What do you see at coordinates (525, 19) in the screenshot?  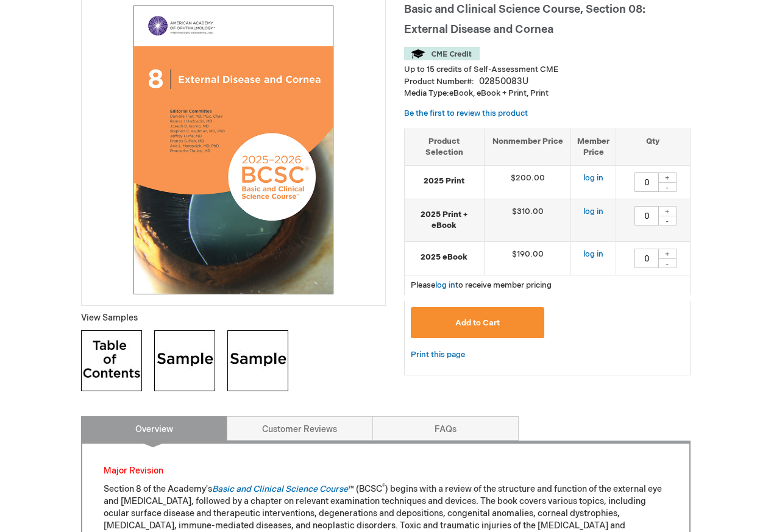 I see `span: Basic and Clinical Science Course, Section 08: External Disease and Cornea` at bounding box center [525, 19].